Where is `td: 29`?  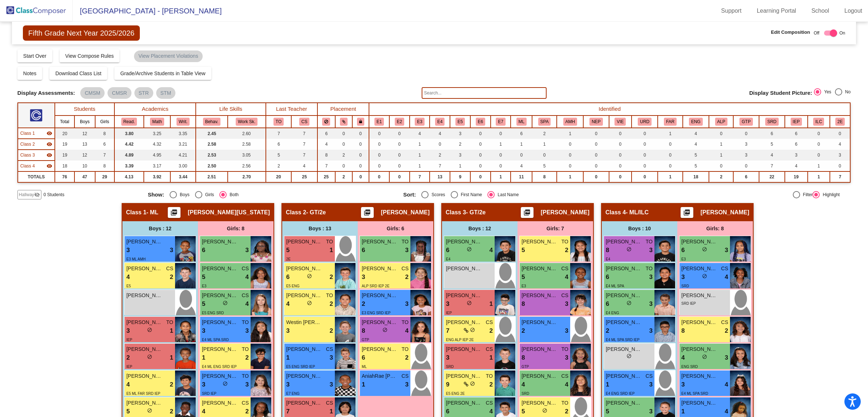
td: 29 is located at coordinates (105, 177).